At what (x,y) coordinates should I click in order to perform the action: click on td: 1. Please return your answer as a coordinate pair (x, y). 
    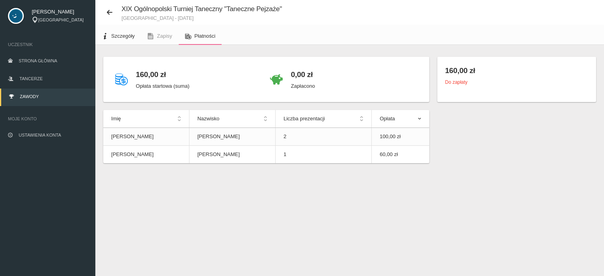
    Looking at the image, I should click on (323, 154).